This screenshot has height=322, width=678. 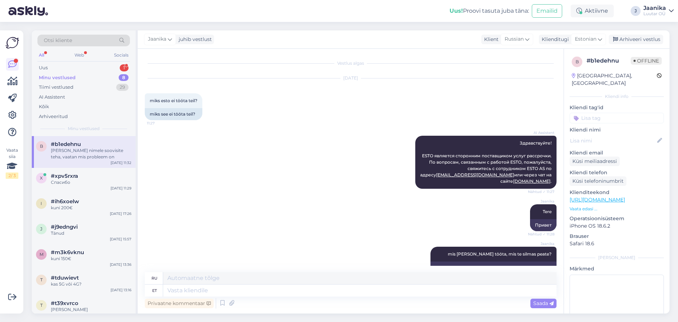 What do you see at coordinates (544, 303) in the screenshot?
I see `span: Saada` at bounding box center [544, 303].